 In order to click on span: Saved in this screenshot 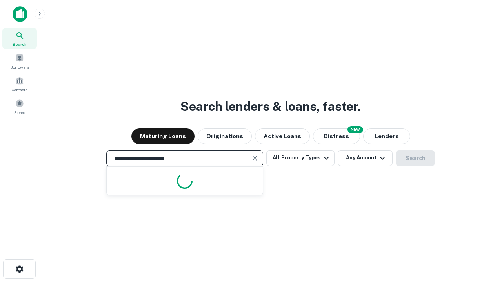, I will do `click(20, 112)`.